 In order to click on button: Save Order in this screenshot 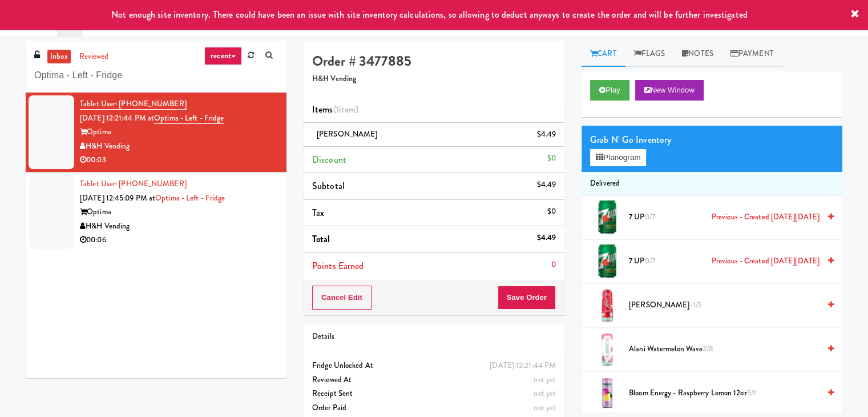, I will do `click(527, 297)`.